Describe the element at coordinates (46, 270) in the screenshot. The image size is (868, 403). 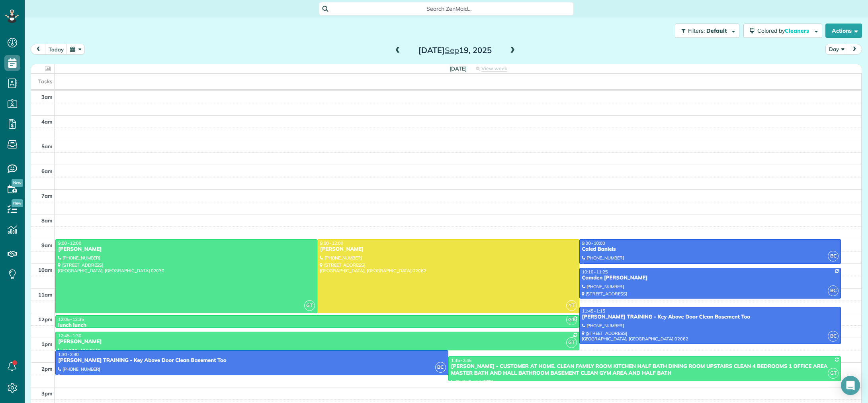
I see `span: 10am` at that location.